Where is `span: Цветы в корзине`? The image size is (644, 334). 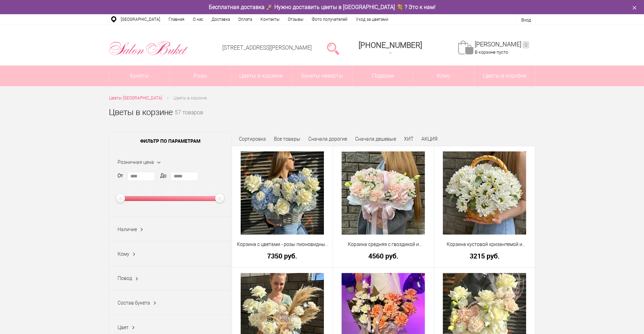 span: Цветы в корзине is located at coordinates (190, 98).